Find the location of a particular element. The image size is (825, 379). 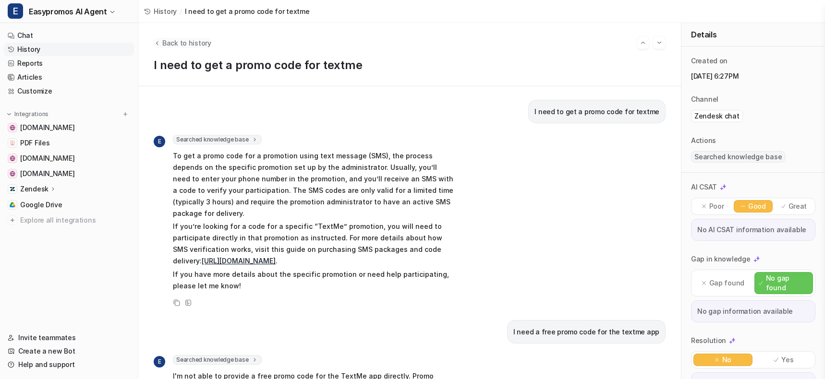

p: Actions is located at coordinates (704, 141).